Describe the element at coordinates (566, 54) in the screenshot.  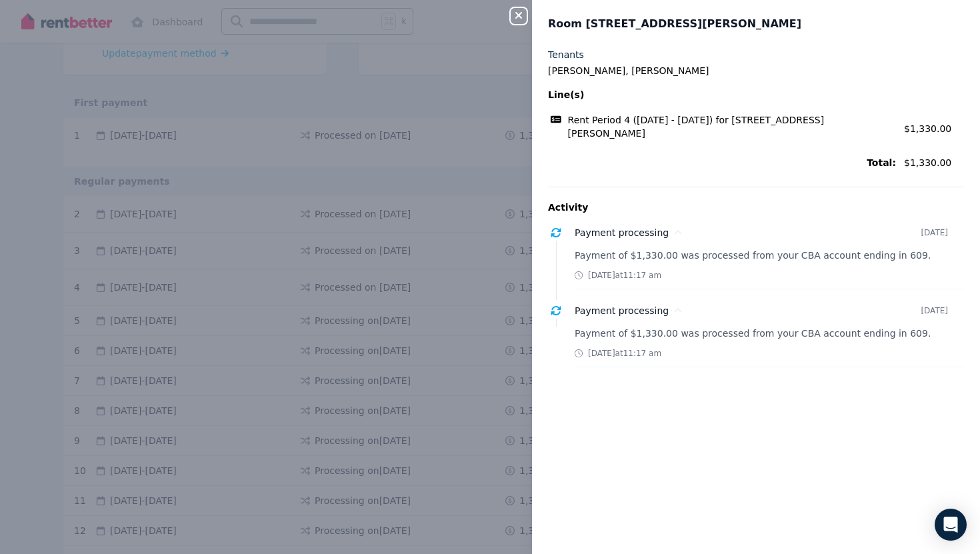
I see `label: Tenants` at that location.